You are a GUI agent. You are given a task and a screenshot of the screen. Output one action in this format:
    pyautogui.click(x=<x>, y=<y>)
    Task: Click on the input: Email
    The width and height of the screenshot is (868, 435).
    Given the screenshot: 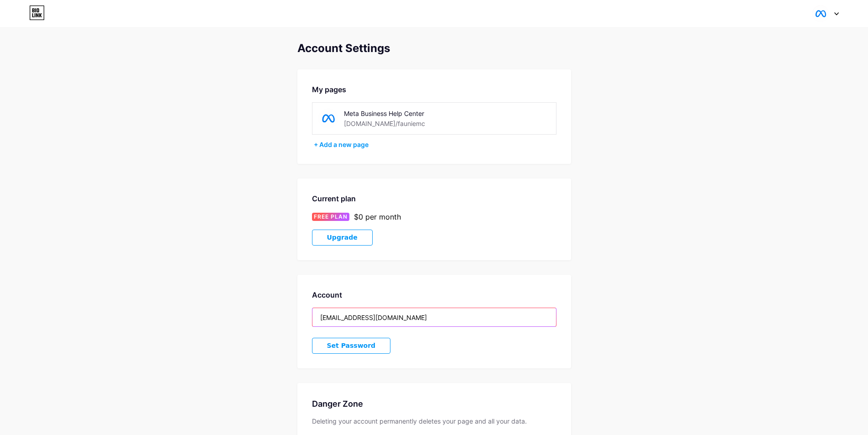 What is the action you would take?
    pyautogui.click(x=434, y=317)
    